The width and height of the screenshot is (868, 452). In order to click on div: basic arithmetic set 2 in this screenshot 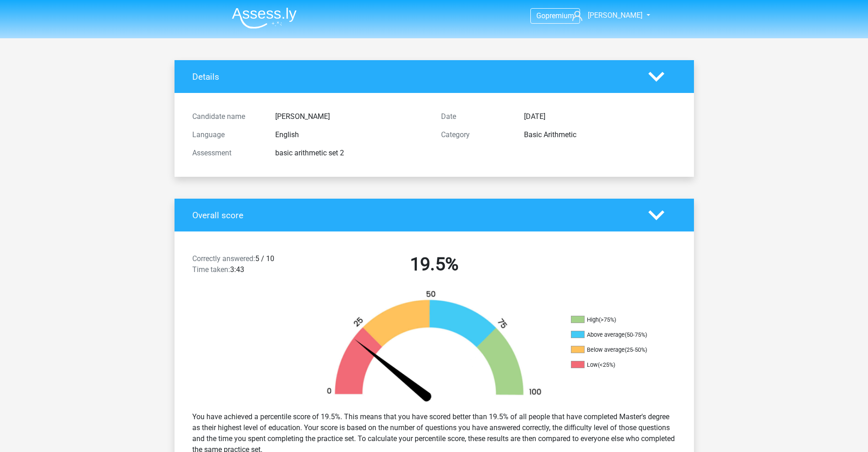, I will do `click(351, 153)`.